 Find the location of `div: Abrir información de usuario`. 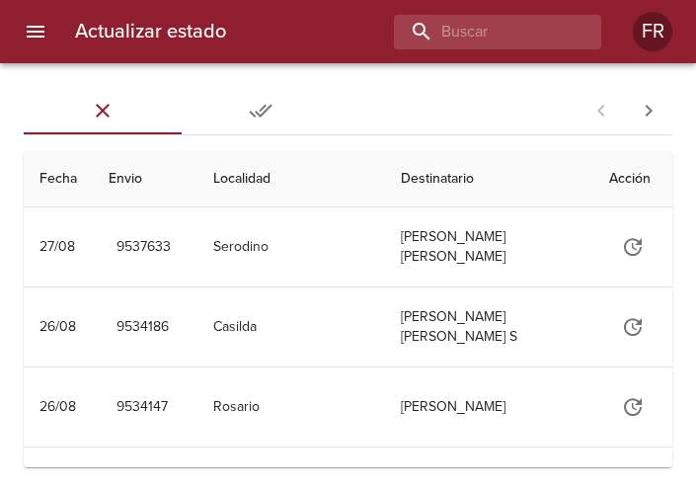

div: Abrir información de usuario is located at coordinates (652, 32).